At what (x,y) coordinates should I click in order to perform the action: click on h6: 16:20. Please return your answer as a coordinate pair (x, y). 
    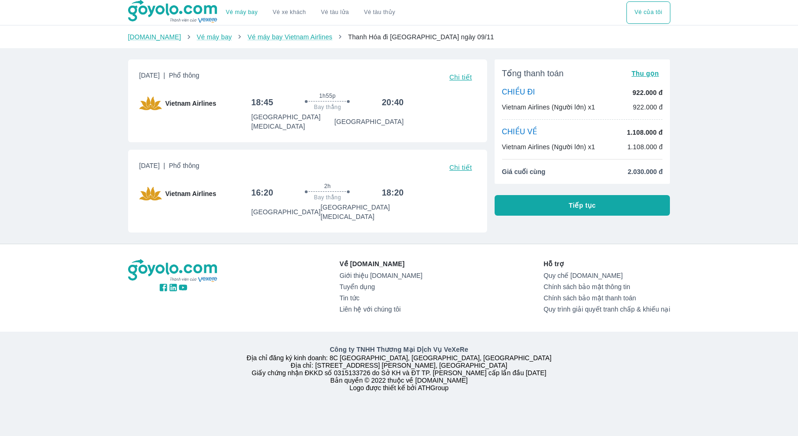
    Looking at the image, I should click on (262, 193).